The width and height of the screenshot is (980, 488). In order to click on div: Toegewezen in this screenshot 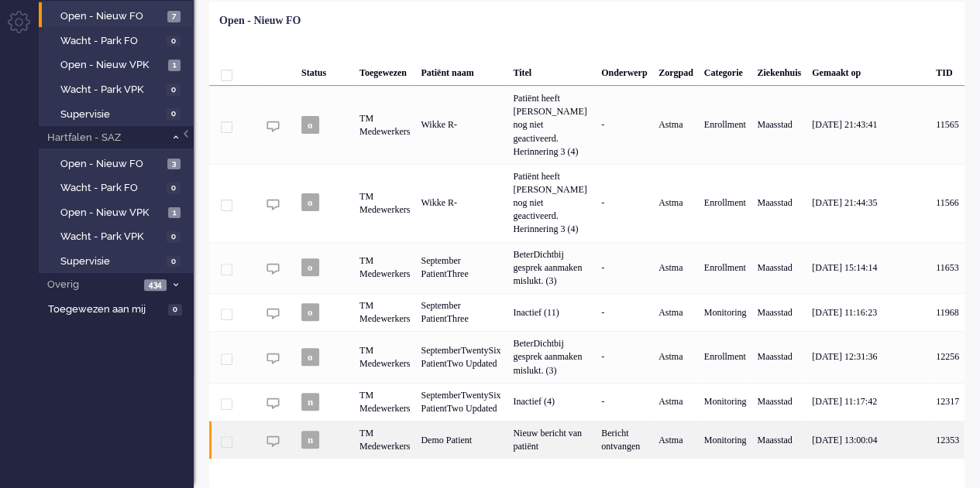, I will do `click(384, 71)`.